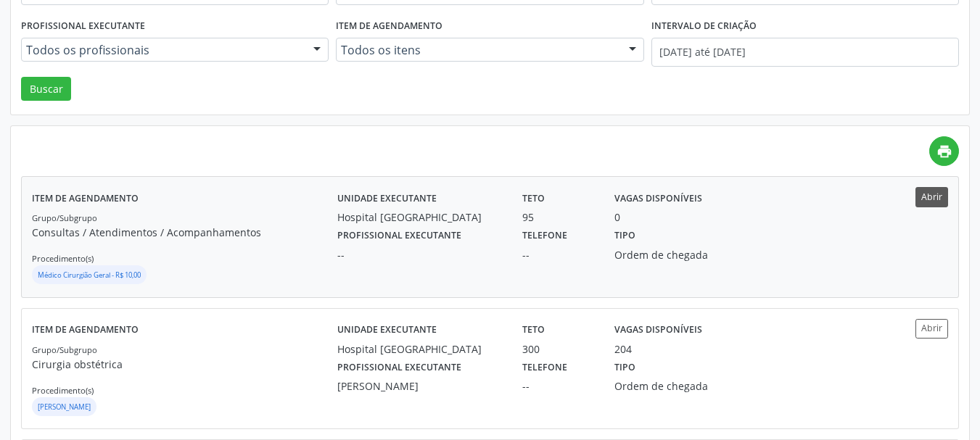 Image resolution: width=980 pixels, height=440 pixels. What do you see at coordinates (805, 52) in the screenshot?
I see `input: Selecione um intervalo` at bounding box center [805, 52].